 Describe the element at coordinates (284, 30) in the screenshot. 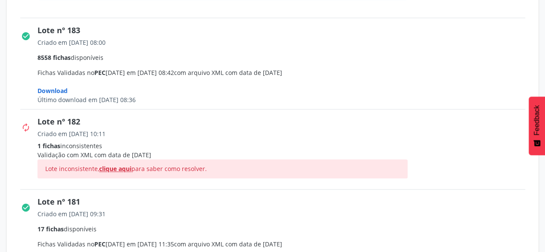

I see `div: Lote nº 183` at that location.